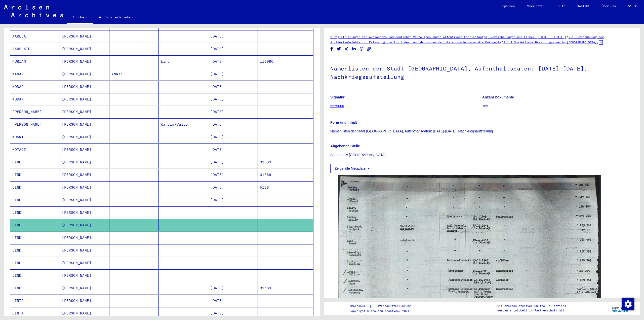 The image size is (644, 320). What do you see at coordinates (337, 106) in the screenshot?
I see `a: 5579000` at bounding box center [337, 106].